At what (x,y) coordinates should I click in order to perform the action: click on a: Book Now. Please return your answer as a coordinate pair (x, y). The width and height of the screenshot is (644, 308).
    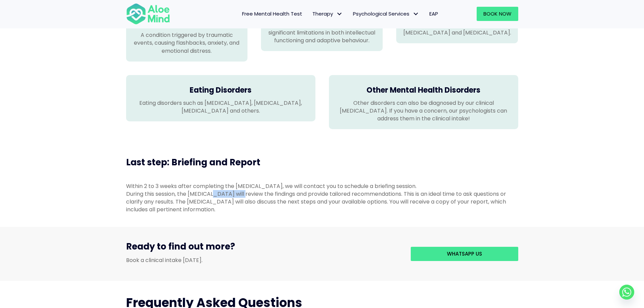
    Looking at the image, I should click on (497, 14).